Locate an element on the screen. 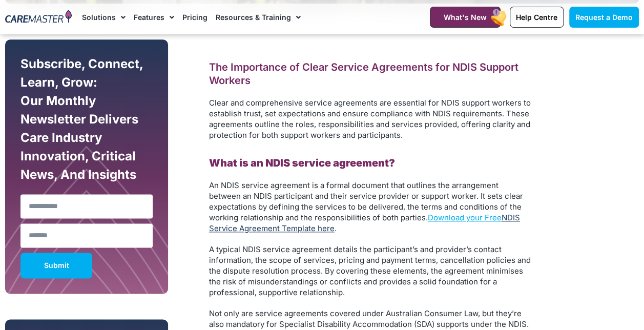  a: Help Centre is located at coordinates (536, 17).